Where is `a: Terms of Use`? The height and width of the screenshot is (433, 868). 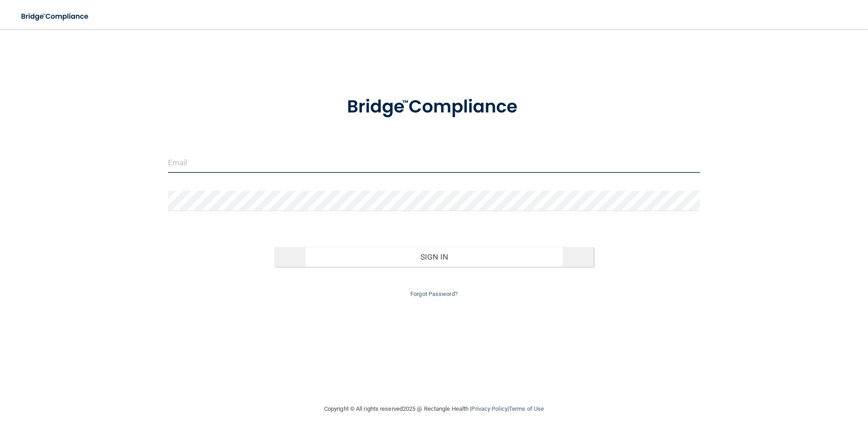 a: Terms of Use is located at coordinates (525, 409).